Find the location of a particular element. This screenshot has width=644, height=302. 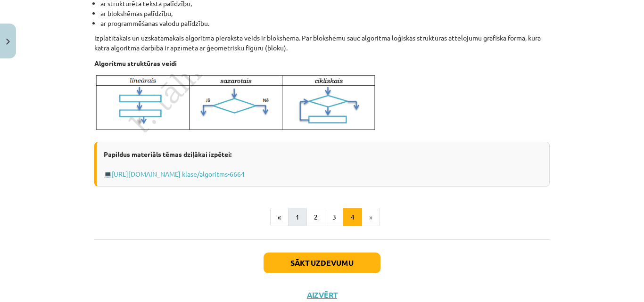

p: Izplatītākais un uzskatāmākais algoritma pieraksta veids ir blokshēma. Par blokshēmu sauc algorit... is located at coordinates (322, 43).